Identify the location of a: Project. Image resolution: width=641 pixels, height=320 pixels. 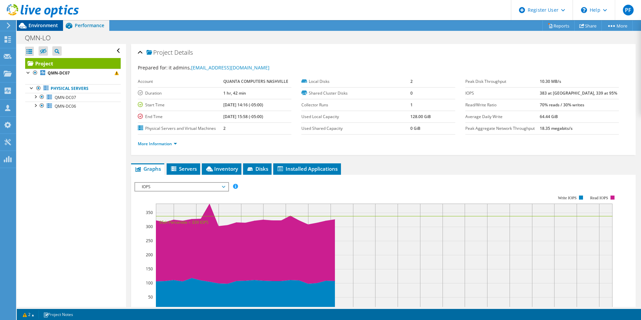
(73, 63).